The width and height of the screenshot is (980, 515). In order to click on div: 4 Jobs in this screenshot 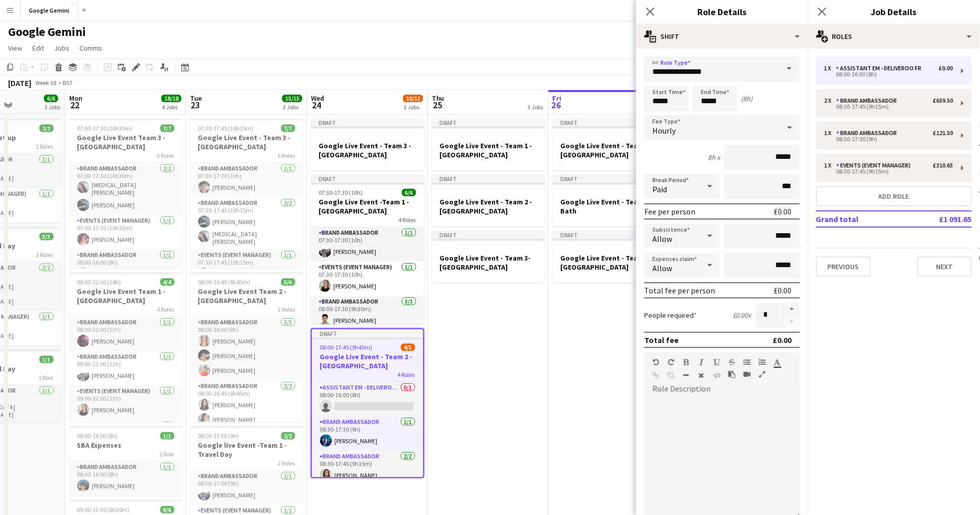, I will do `click(172, 107)`.